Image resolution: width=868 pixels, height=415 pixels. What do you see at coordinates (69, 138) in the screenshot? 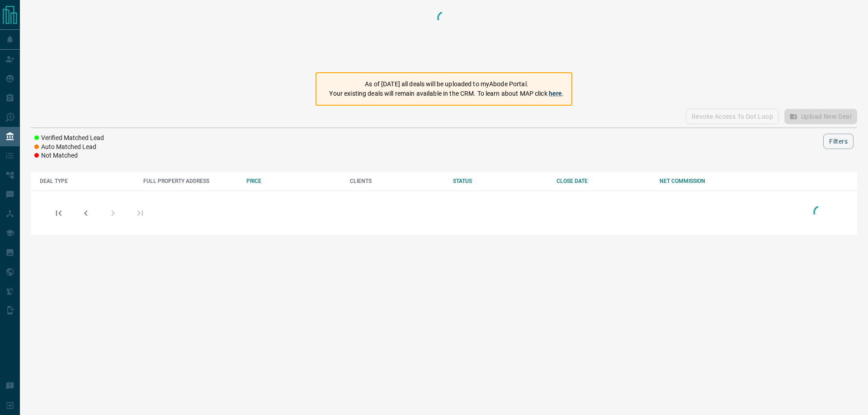
I see `li: Verified Matched Lead` at bounding box center [69, 138].